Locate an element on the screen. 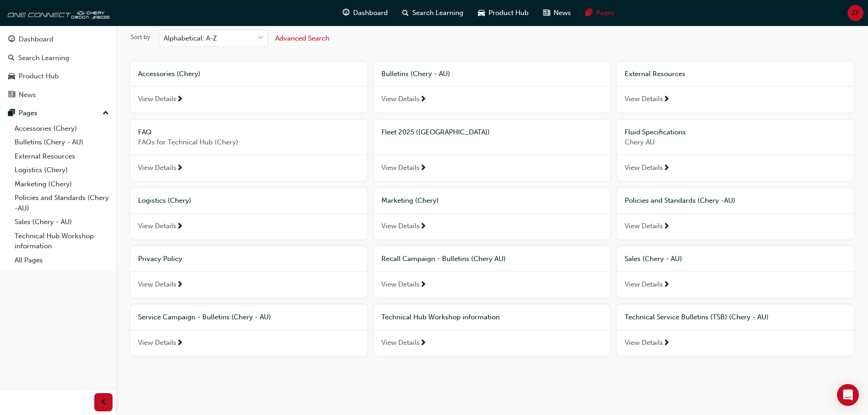 This screenshot has width=868, height=415. a: External ResourcesView Details is located at coordinates (735, 87).